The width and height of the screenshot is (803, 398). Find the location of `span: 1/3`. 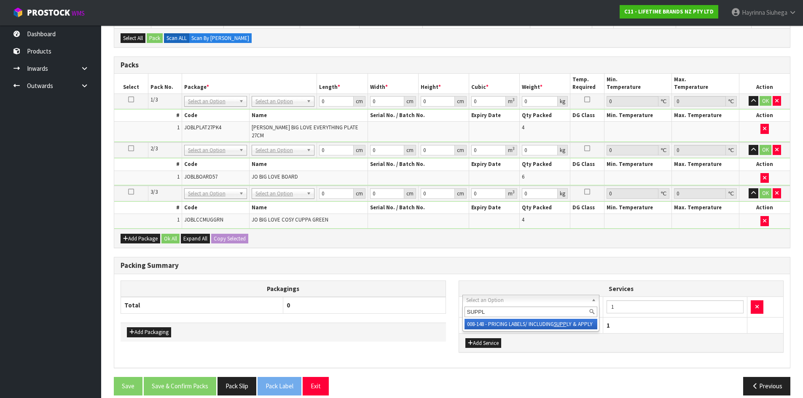

span: 1/3 is located at coordinates (154, 99).